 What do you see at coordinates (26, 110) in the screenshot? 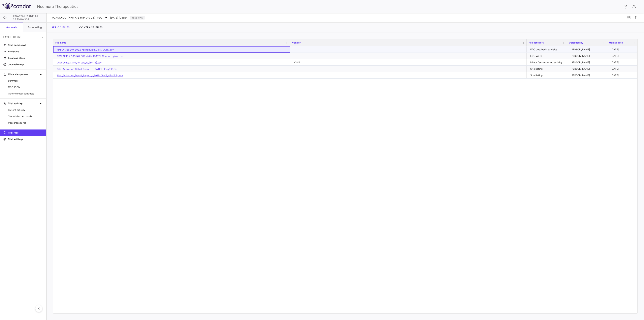
I see `span: Patient activity` at bounding box center [26, 110].